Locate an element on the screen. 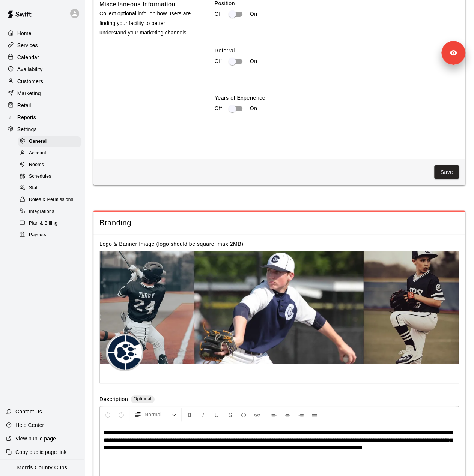 Image resolution: width=474 pixels, height=476 pixels. label: Referral is located at coordinates (337, 50).